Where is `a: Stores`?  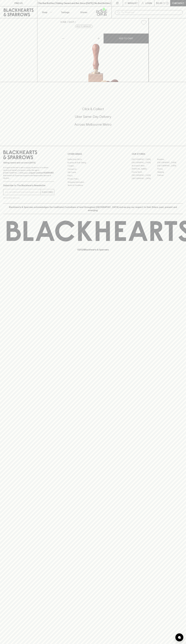 a: Stores is located at coordinates (84, 12).